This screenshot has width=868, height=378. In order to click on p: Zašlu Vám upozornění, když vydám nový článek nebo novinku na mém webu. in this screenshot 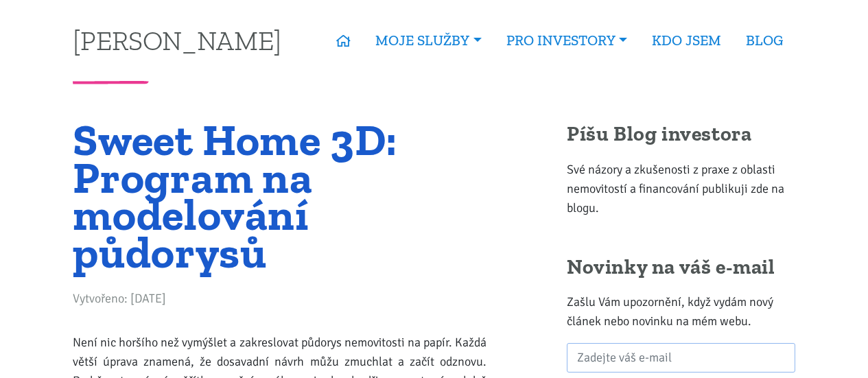, I will do `click(680, 311)`.